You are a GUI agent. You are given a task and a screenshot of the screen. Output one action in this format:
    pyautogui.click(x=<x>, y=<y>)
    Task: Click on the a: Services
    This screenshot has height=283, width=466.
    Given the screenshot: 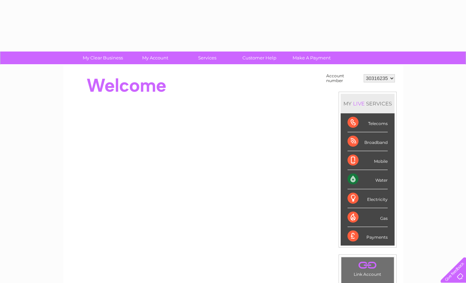 What is the action you would take?
    pyautogui.click(x=207, y=58)
    